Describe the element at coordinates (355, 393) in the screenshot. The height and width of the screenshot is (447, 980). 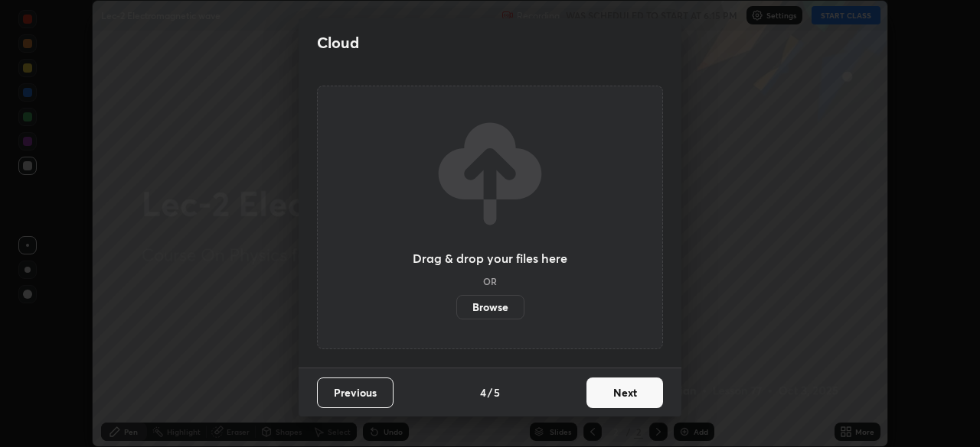
I see `button: Previous` at that location.